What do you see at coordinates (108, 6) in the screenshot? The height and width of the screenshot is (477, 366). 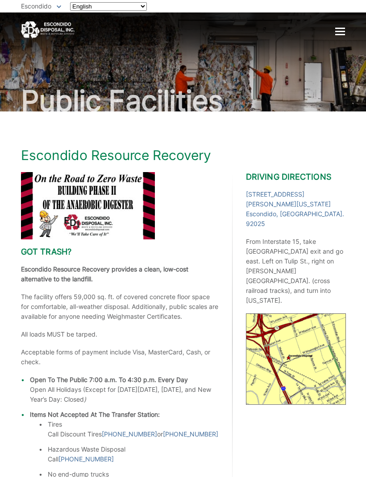 I see `select: Select a language` at bounding box center [108, 6].